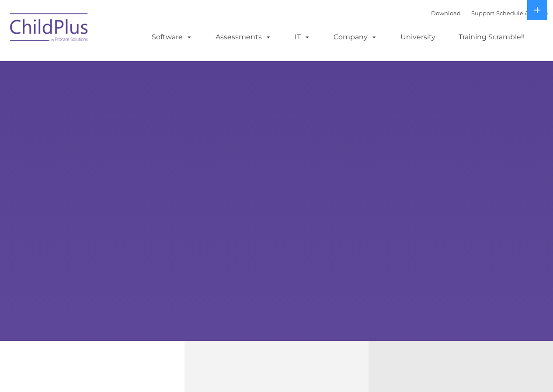 The image size is (553, 392). I want to click on a: Support, so click(482, 13).